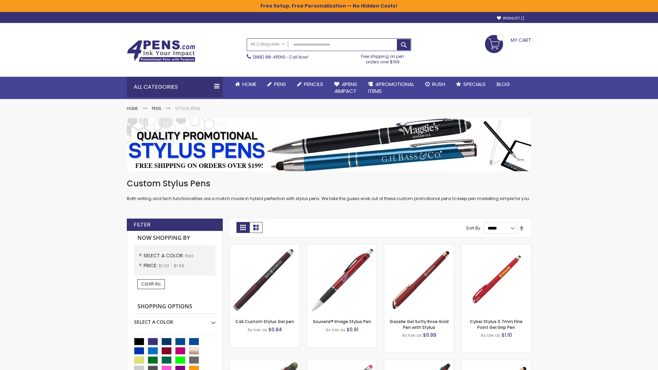 The height and width of the screenshot is (370, 658). What do you see at coordinates (435, 84) in the screenshot?
I see `a: Rush` at bounding box center [435, 84].